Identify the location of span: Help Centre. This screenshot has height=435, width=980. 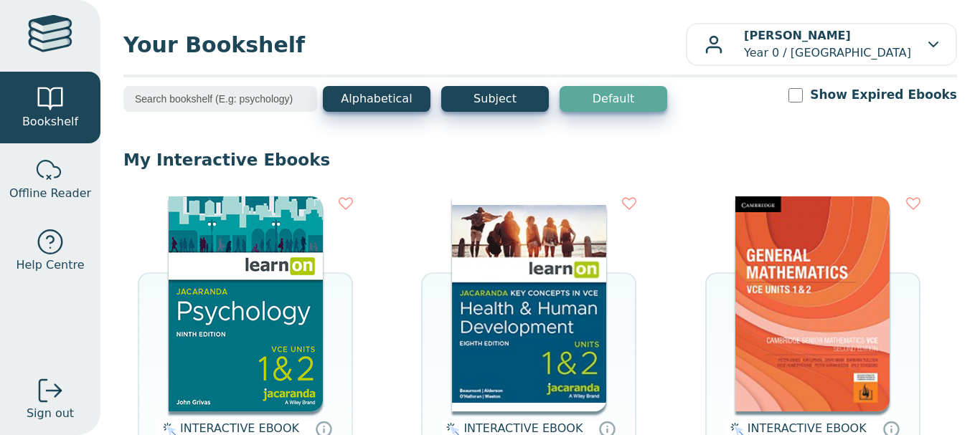
(49, 265).